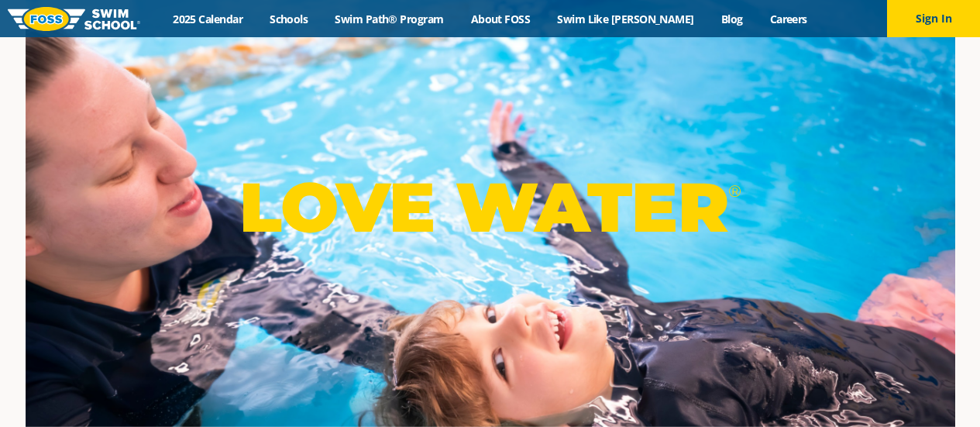  Describe the element at coordinates (389, 18) in the screenshot. I see `a: Swim Path® Program` at that location.